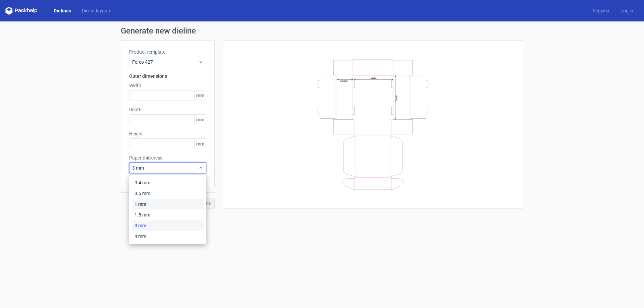 The width and height of the screenshot is (644, 308). Describe the element at coordinates (344, 81) in the screenshot. I see `text: Height` at that location.